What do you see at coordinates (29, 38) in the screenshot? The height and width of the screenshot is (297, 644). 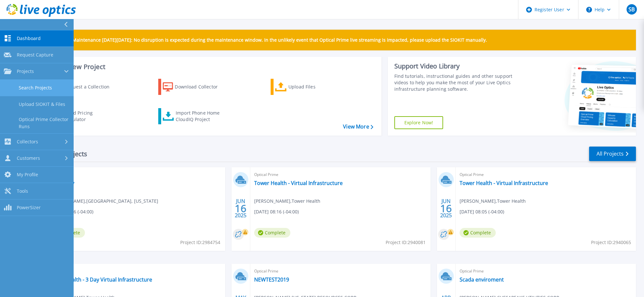 I see `span: Dashboard` at bounding box center [29, 38].